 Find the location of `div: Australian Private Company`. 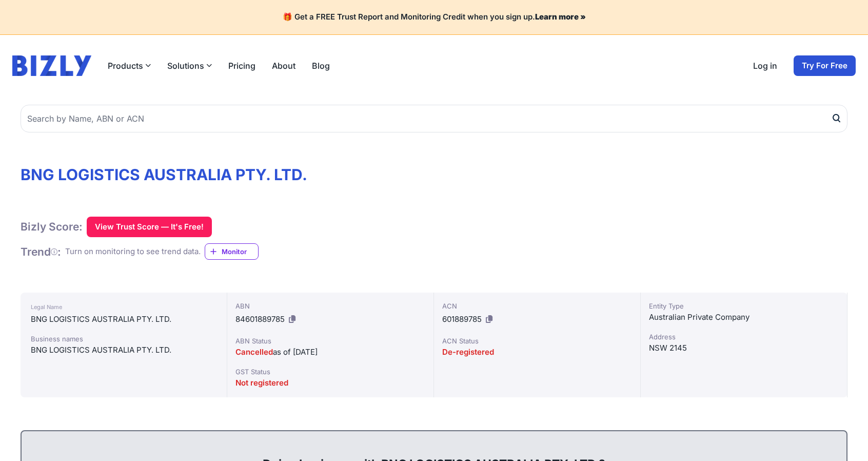

div: Australian Private Company is located at coordinates (744, 318).